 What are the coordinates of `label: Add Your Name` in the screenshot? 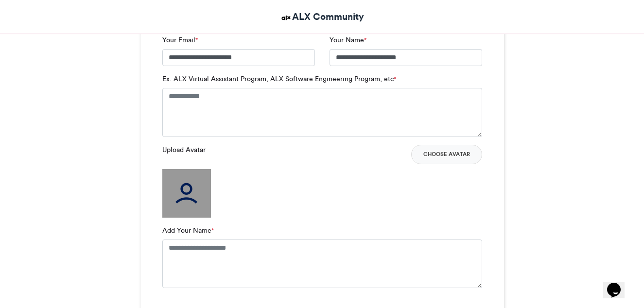 It's located at (188, 230).